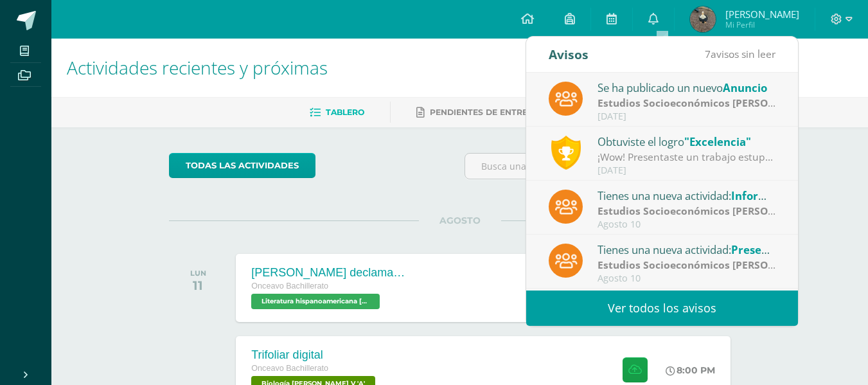 This screenshot has height=385, width=868. I want to click on div: Avisos, so click(569, 54).